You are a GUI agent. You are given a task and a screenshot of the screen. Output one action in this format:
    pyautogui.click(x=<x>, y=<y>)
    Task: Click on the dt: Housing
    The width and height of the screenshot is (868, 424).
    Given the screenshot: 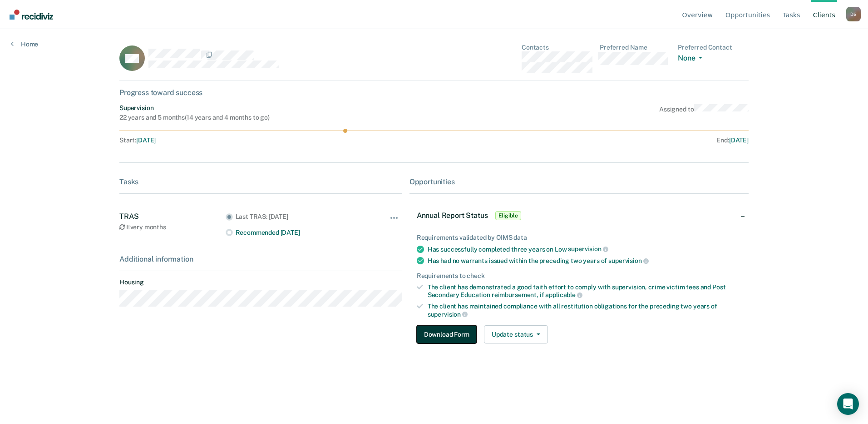 What is the action you would take?
    pyautogui.click(x=260, y=282)
    